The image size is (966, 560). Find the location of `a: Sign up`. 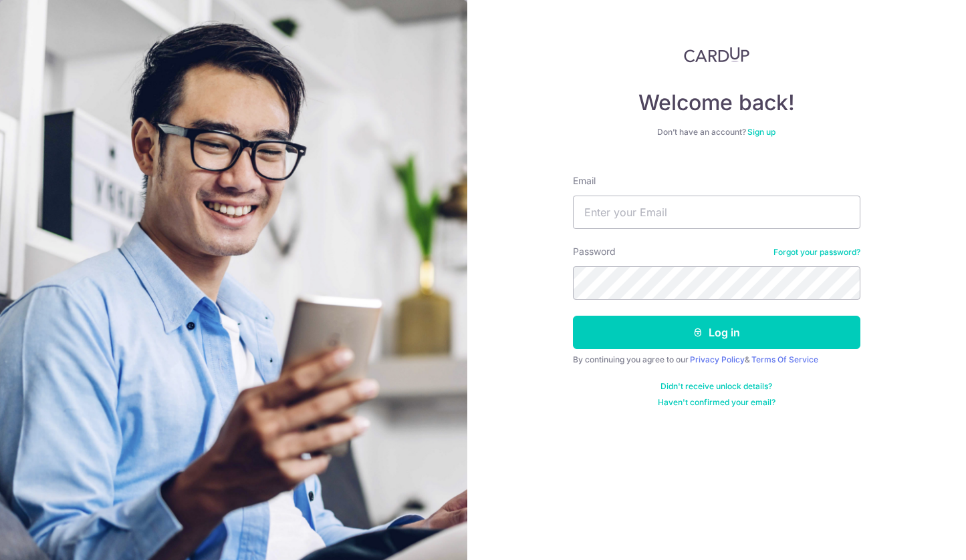

a: Sign up is located at coordinates (761, 132).